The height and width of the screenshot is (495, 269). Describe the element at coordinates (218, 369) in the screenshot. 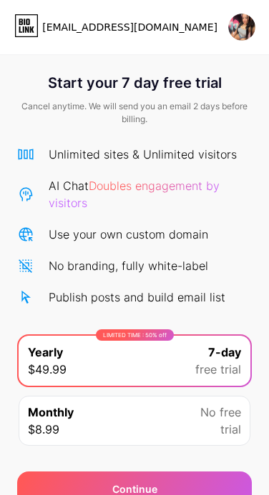

I see `span: free trial` at that location.